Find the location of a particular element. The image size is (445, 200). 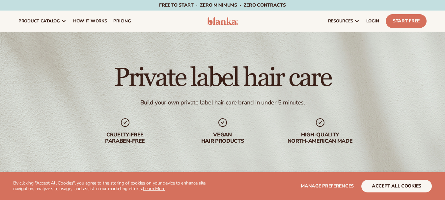

a: pricing is located at coordinates (122, 21).